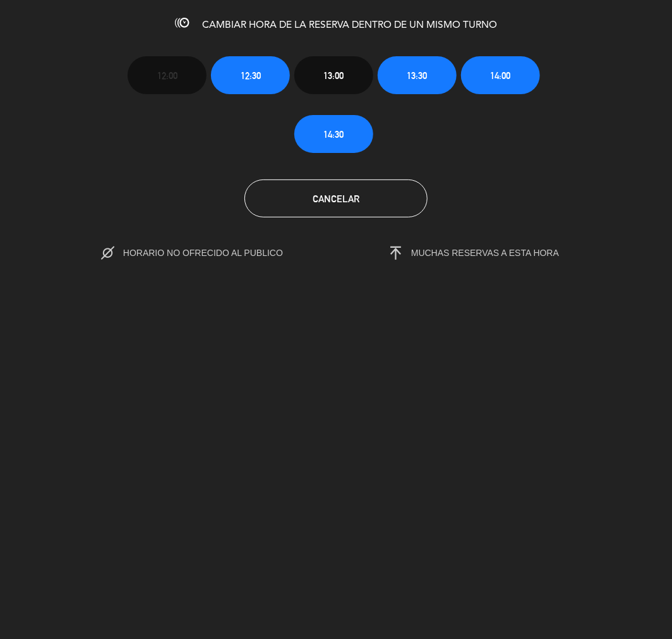 This screenshot has height=639, width=672. I want to click on span: 12:00, so click(167, 76).